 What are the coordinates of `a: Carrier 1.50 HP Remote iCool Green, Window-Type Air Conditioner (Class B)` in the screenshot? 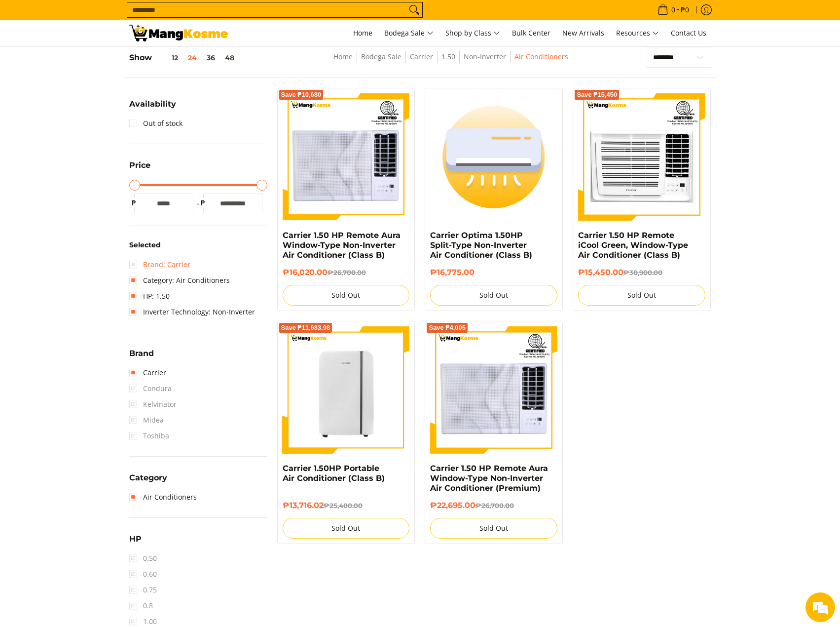 It's located at (632, 245).